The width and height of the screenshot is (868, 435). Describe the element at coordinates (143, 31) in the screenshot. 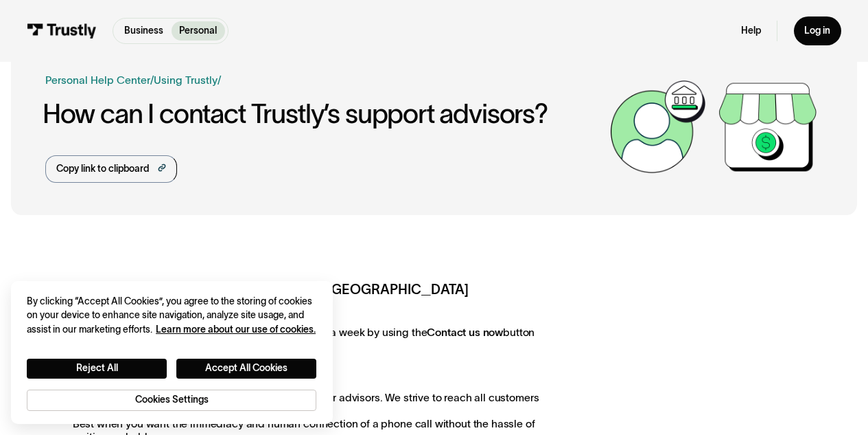

I see `p: Business` at that location.